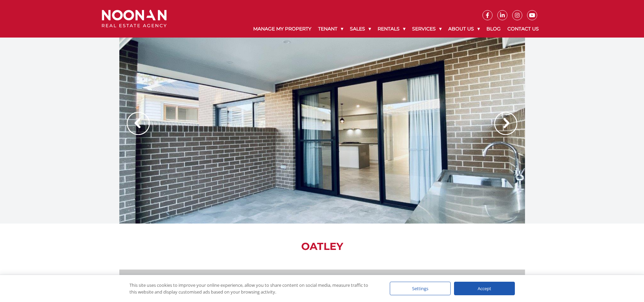 The width and height of the screenshot is (644, 302). I want to click on a: Sales, so click(360, 29).